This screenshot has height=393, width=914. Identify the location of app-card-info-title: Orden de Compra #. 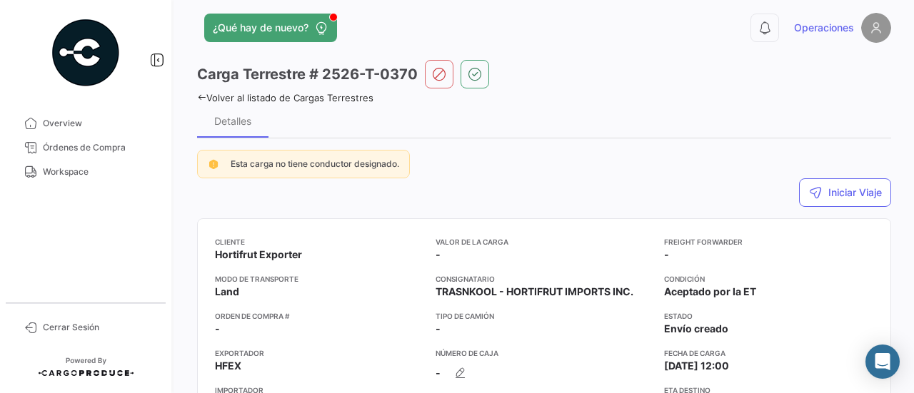
(319, 316).